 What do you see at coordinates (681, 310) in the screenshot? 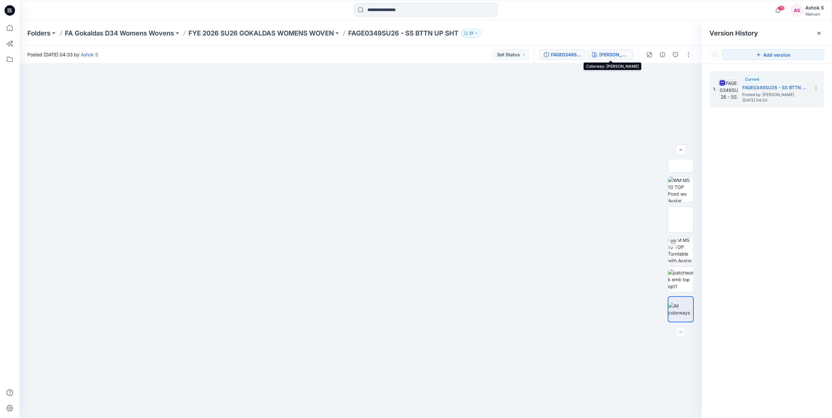
I see `img: All colorways` at bounding box center [681, 310].